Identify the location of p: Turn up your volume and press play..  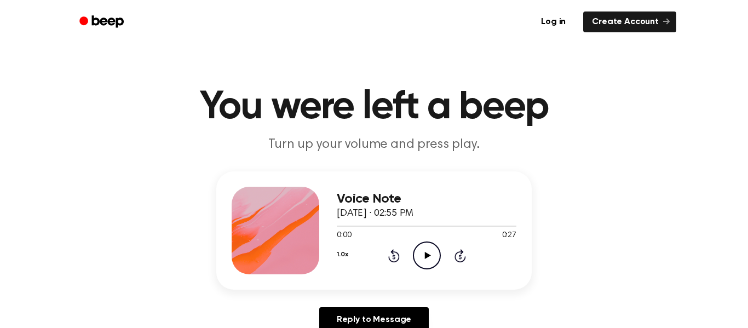
(374, 145).